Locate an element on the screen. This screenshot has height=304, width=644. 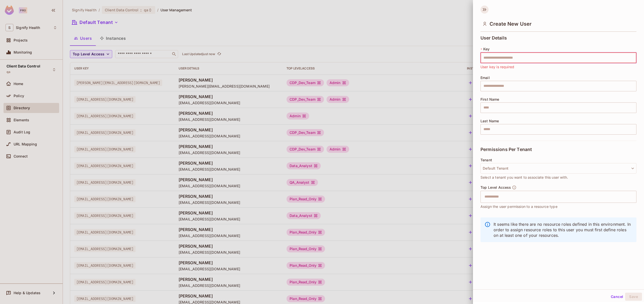
span: User Details is located at coordinates (493, 38).